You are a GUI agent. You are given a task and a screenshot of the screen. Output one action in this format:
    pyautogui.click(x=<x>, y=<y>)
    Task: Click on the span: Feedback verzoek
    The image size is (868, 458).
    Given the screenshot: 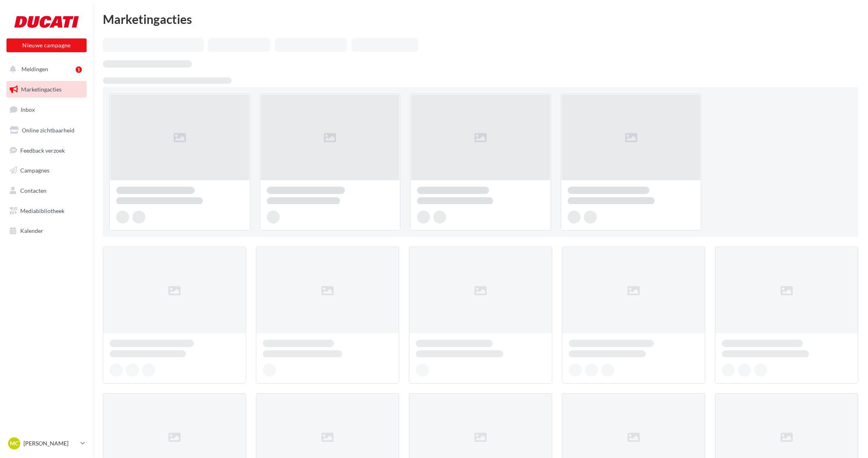 What is the action you would take?
    pyautogui.click(x=42, y=150)
    